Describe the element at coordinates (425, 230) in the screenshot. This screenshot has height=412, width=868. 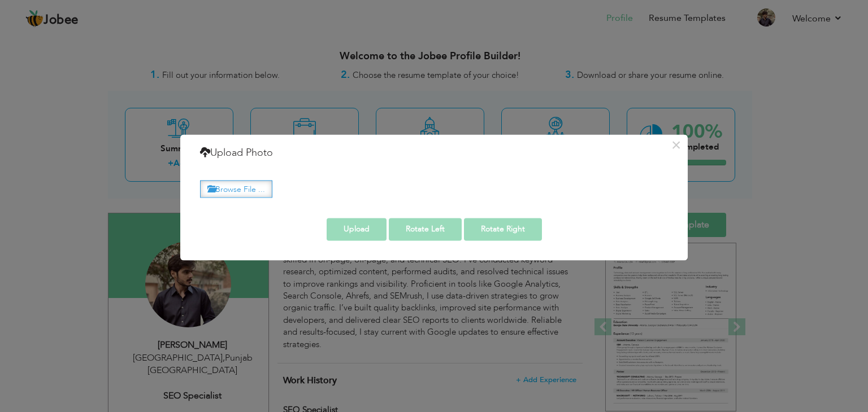
I see `button: Rotate Left` at that location.